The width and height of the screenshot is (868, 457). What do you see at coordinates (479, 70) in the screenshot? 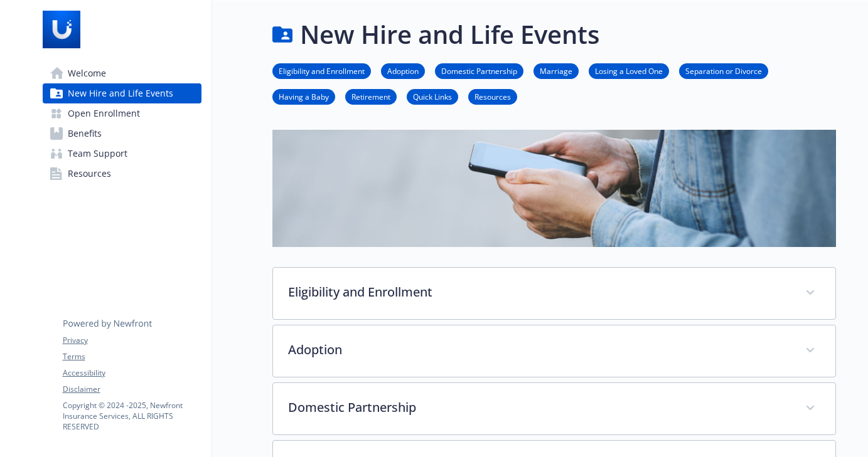
I see `a: Domestic Partnership` at bounding box center [479, 70].